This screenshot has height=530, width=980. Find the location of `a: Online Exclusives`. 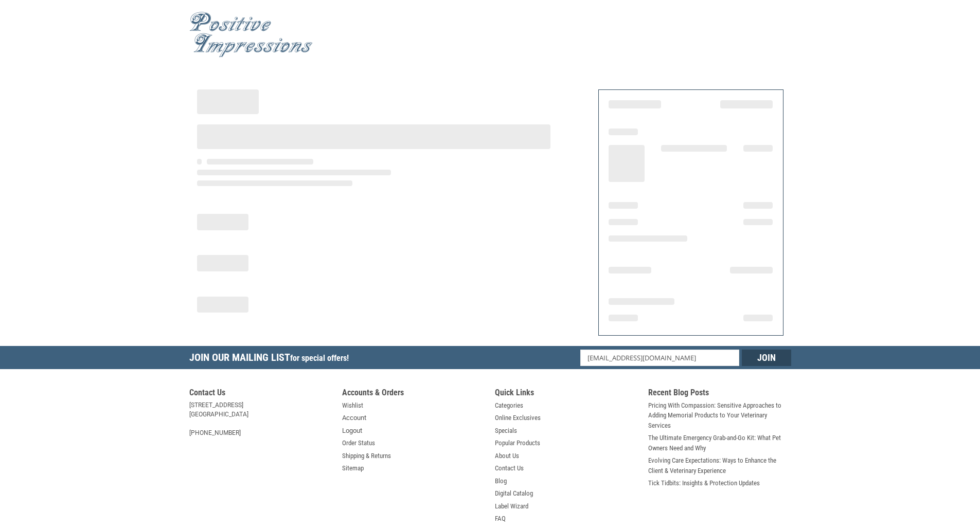

a: Online Exclusives is located at coordinates (517, 418).